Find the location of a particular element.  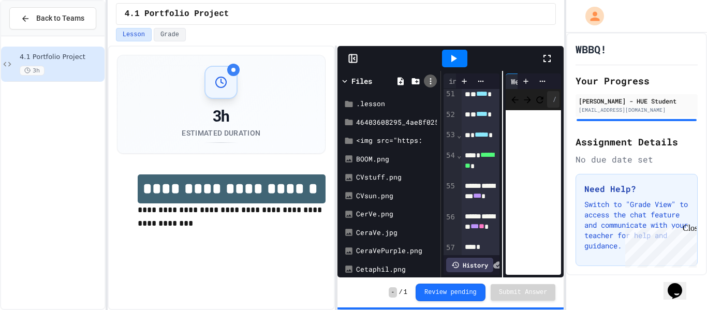

button: Refresh is located at coordinates (540, 99).